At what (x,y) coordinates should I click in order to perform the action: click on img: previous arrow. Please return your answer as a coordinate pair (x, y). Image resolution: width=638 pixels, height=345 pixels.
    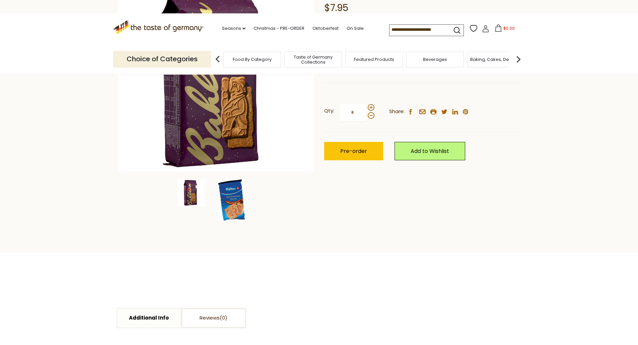
    Looking at the image, I should click on (218, 59).